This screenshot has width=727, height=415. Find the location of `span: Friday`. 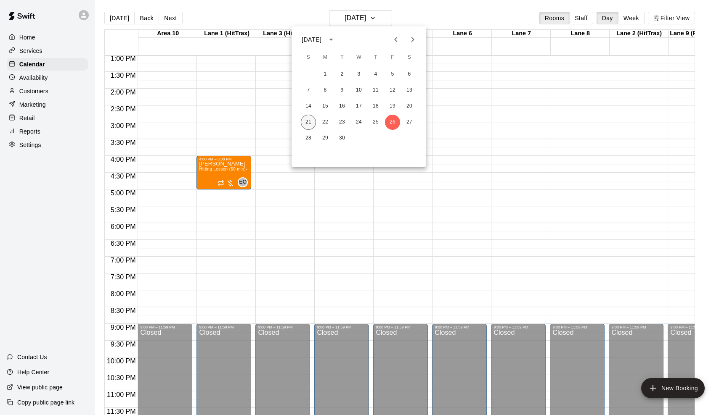

span: Friday is located at coordinates (392, 58).